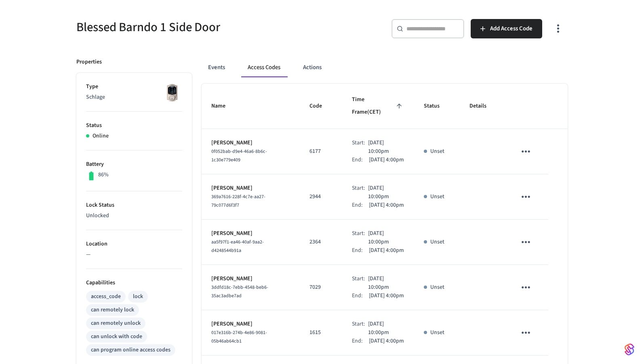 The width and height of the screenshot is (644, 364). Describe the element at coordinates (138, 296) in the screenshot. I see `div: lock` at that location.